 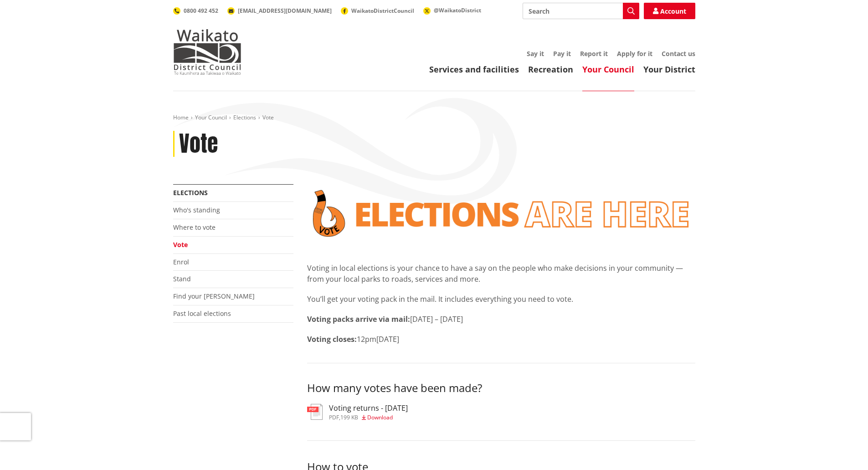 I want to click on a: Vote, so click(x=181, y=244).